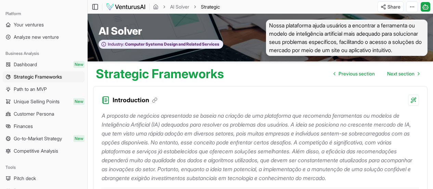 This screenshot has height=189, width=433. What do you see at coordinates (44, 138) in the screenshot?
I see `a: Go-to-Market StrategyNew` at bounding box center [44, 138].